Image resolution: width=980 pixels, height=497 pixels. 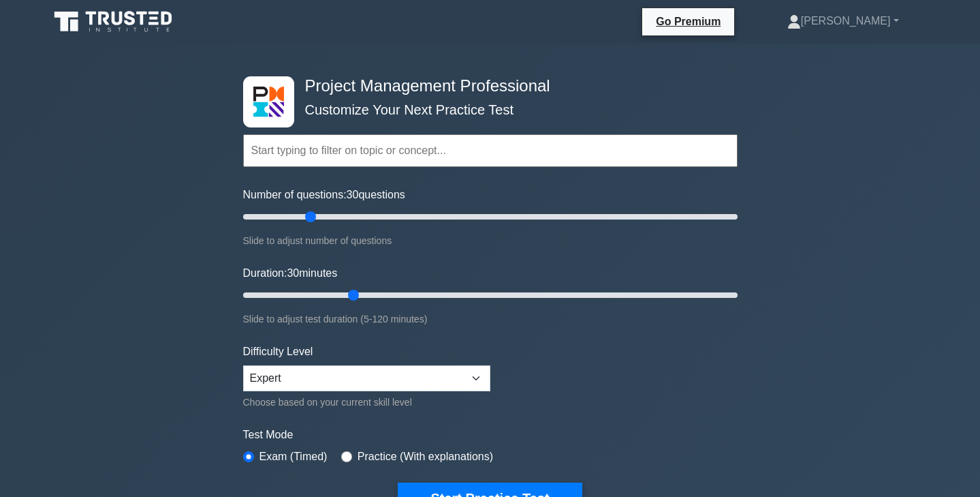 What do you see at coordinates (290, 273) in the screenshot?
I see `label: Duration: minutes` at bounding box center [290, 273].